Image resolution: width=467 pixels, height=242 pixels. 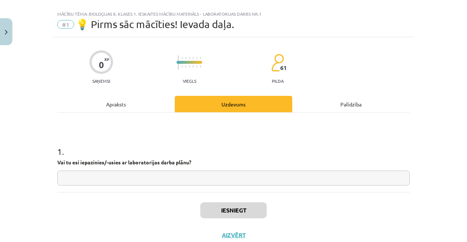 What do you see at coordinates (178, 62) in the screenshot?
I see `img: icon-long-line-d9ea69661e0d244f92f715978eff75569469978d946b2353a9bb055b3ed8787d.svg` at bounding box center [178, 62].